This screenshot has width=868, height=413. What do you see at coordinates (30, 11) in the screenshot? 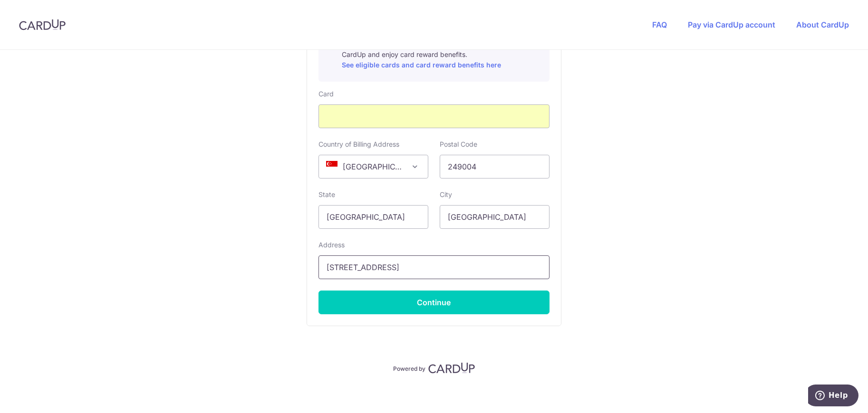
I see `span: Help` at bounding box center [30, 11].